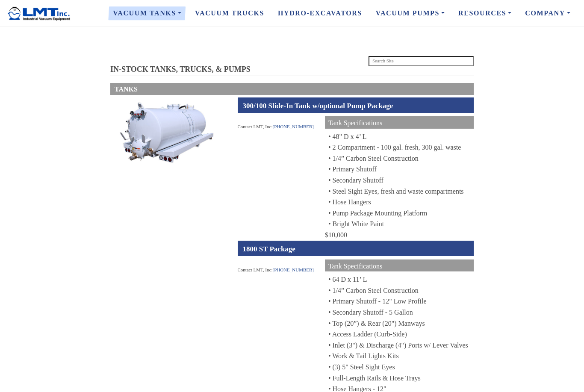  What do you see at coordinates (421, 61) in the screenshot?
I see `input: Search Site` at bounding box center [421, 61].